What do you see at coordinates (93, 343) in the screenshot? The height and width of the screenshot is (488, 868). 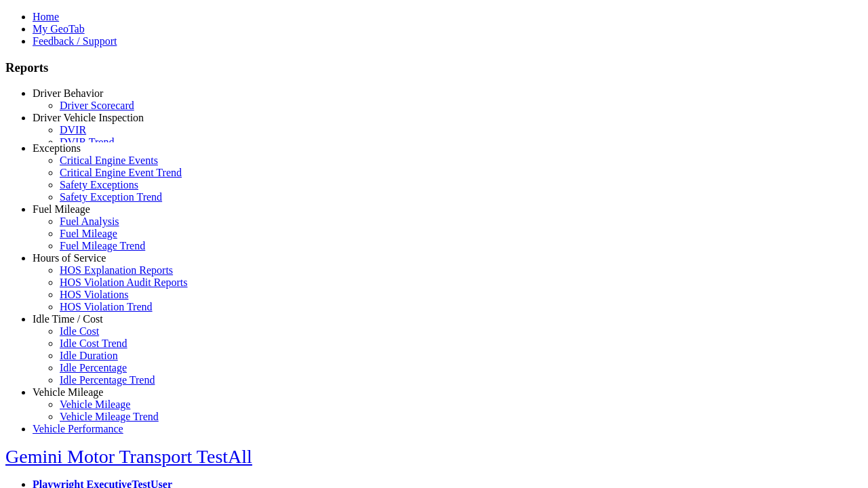 I see `a: Idle Cost Trend` at bounding box center [93, 343].